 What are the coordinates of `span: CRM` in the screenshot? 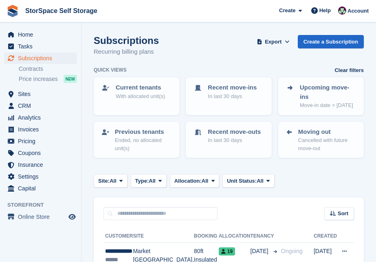 It's located at (42, 106).